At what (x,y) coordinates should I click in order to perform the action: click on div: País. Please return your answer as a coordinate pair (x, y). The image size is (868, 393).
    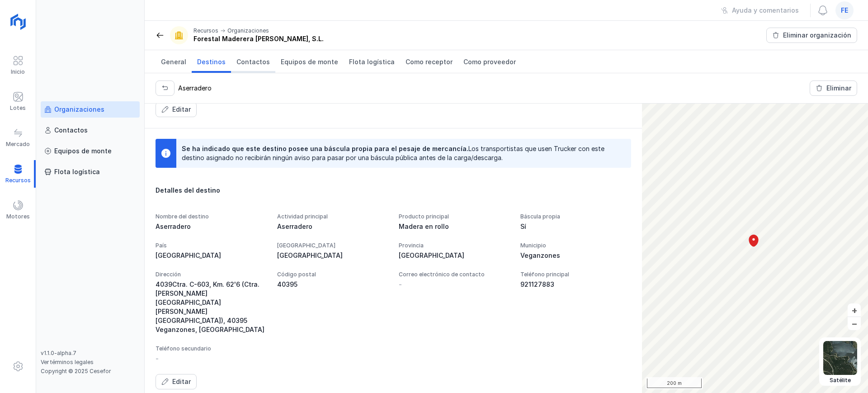
    Looking at the image, I should click on (211, 245).